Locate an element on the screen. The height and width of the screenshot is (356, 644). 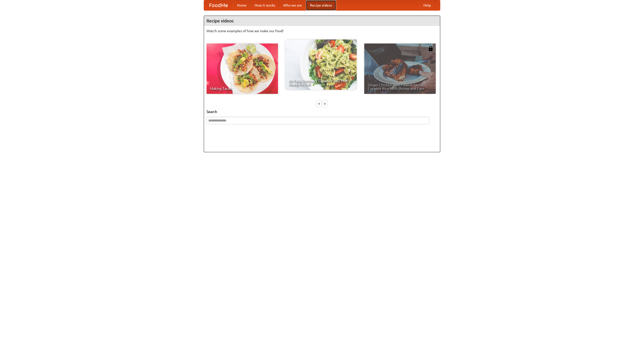
h5: Search is located at coordinates (322, 112).